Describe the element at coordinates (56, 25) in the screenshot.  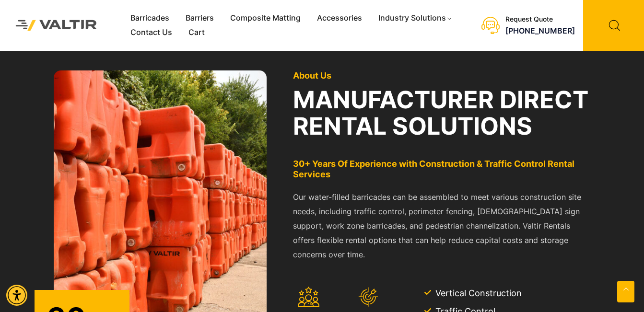
I see `img: Valtir Rentals` at that location.